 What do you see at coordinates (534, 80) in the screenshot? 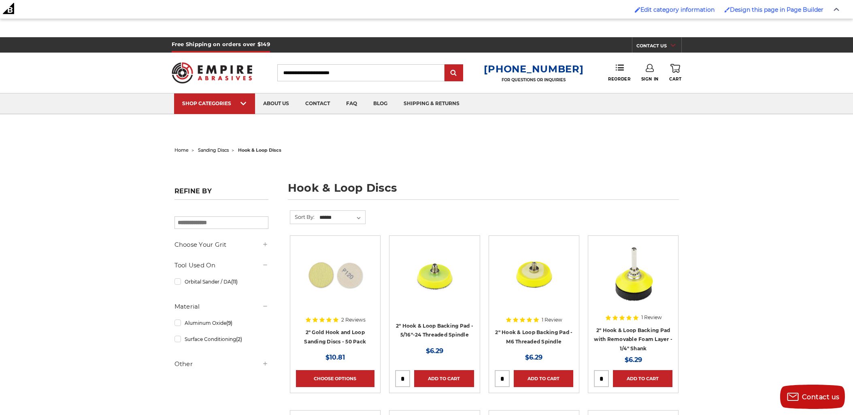
I see `p: FOR QUESTIONS OR INQUIRIES` at bounding box center [534, 80].